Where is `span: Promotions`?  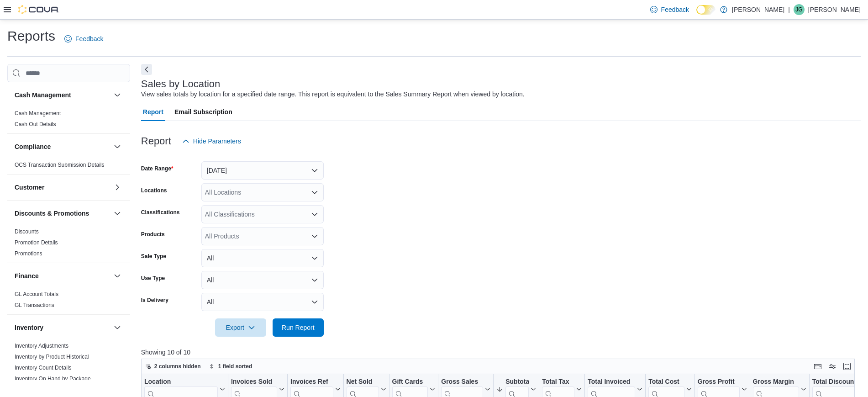 span: Promotions is located at coordinates (28, 254).